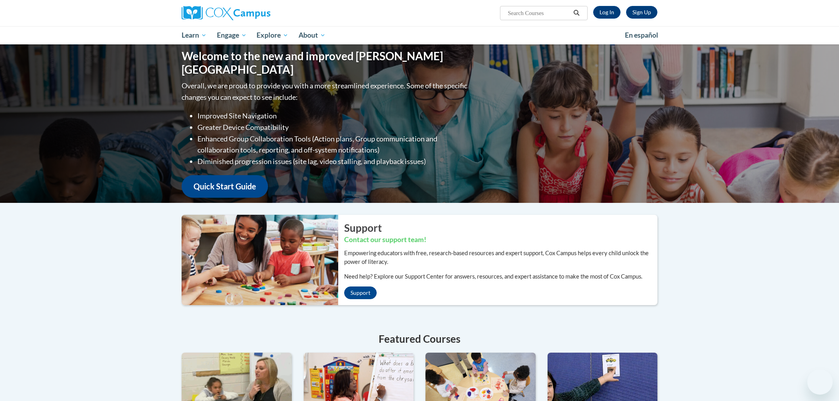  What do you see at coordinates (231, 35) in the screenshot?
I see `span: Engage` at bounding box center [231, 35].